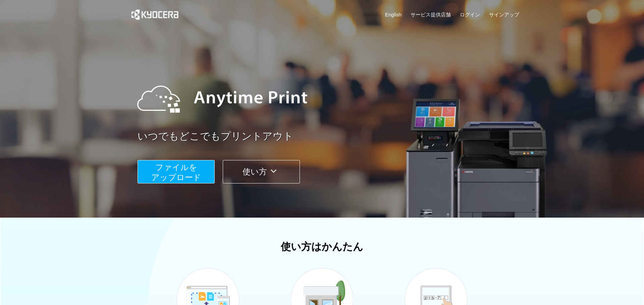  Describe the element at coordinates (393, 14) in the screenshot. I see `a: English` at that location.